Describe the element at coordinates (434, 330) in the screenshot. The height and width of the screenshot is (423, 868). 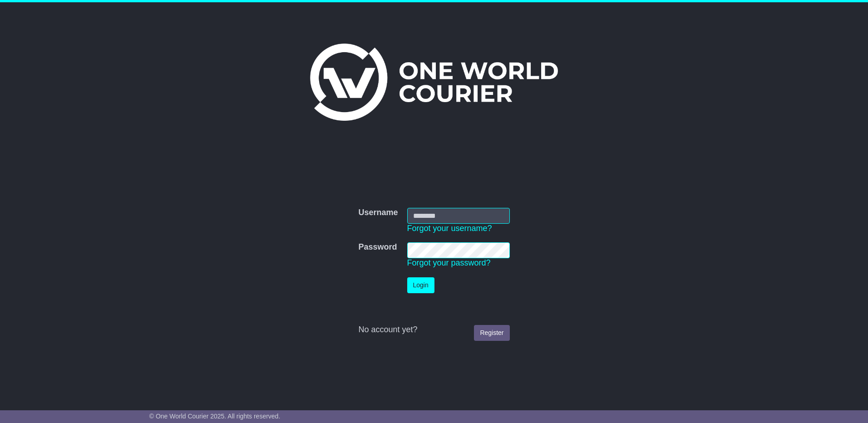
I see `div: No account yet?` at that location.